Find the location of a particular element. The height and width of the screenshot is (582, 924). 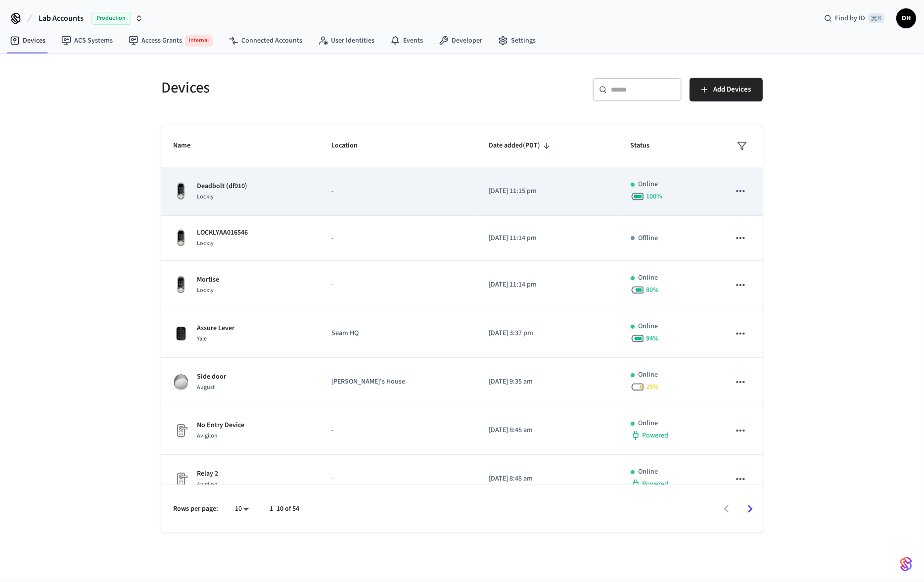

span: Internal is located at coordinates (199, 40).